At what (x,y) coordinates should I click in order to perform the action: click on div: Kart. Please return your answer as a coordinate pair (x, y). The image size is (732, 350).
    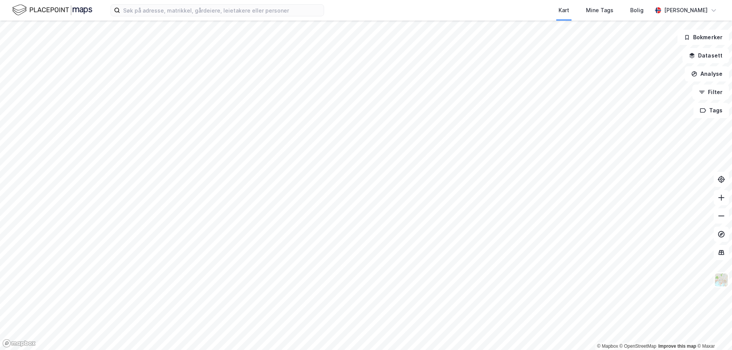
    Looking at the image, I should click on (564, 10).